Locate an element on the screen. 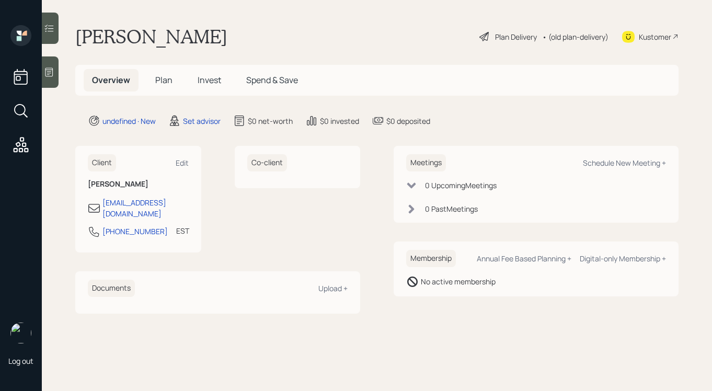 This screenshot has height=391, width=712. div: Edit is located at coordinates (182, 162).